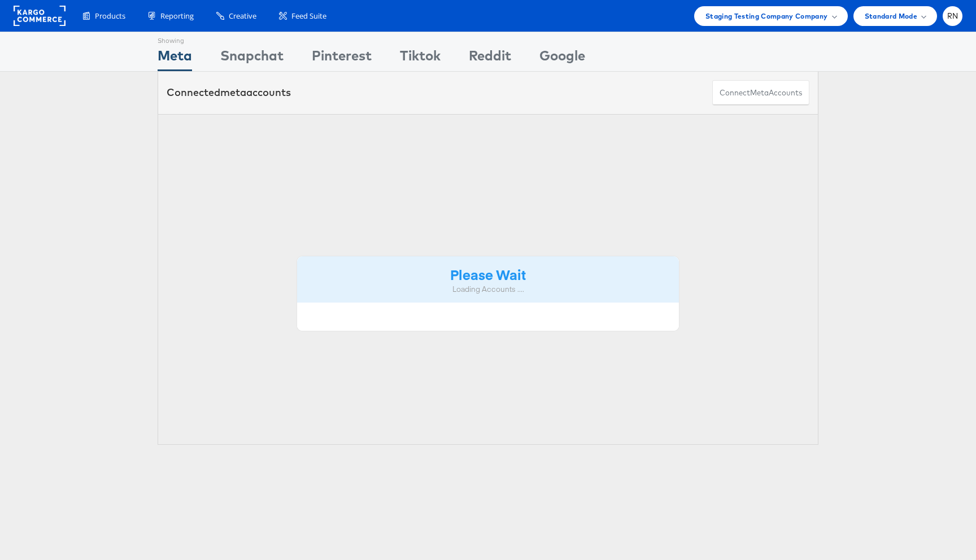  I want to click on span: Products, so click(110, 16).